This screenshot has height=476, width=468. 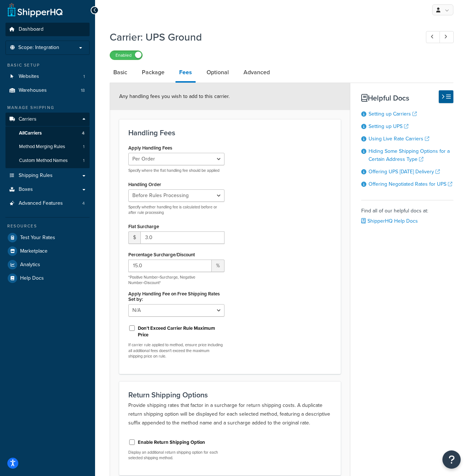 I want to click on span: Analytics, so click(x=30, y=265).